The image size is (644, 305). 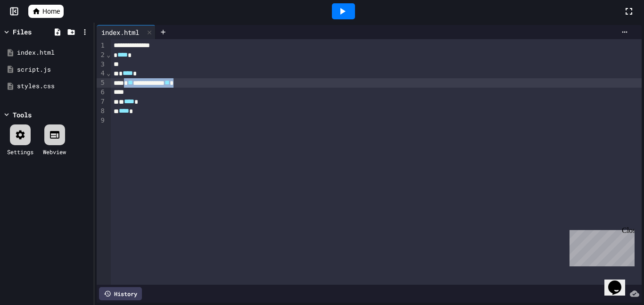 What do you see at coordinates (120, 294) in the screenshot?
I see `div: History` at bounding box center [120, 294].